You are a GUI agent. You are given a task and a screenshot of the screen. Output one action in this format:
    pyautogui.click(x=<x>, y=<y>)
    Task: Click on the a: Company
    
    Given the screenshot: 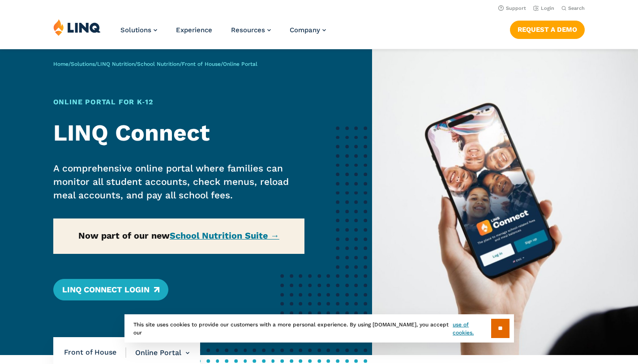 What is the action you would take?
    pyautogui.click(x=308, y=30)
    